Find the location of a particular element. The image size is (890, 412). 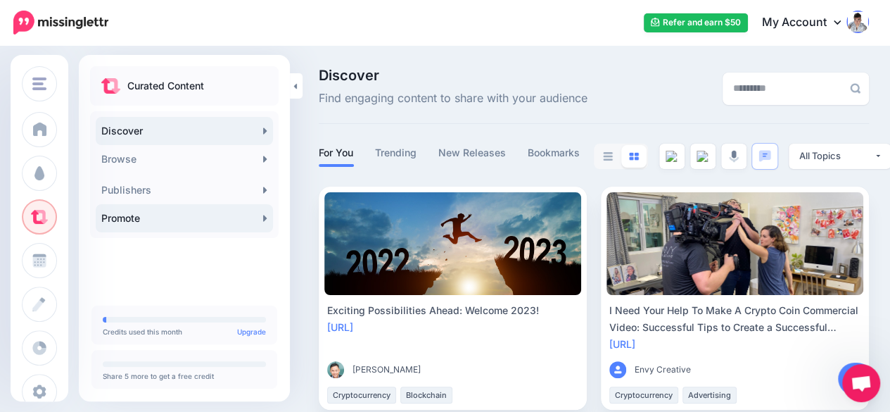

div: I Need Your Help To Make A Crypto Coin Commercial Video: Successful Tips to Create a Successful C... is located at coordinates (735, 319).